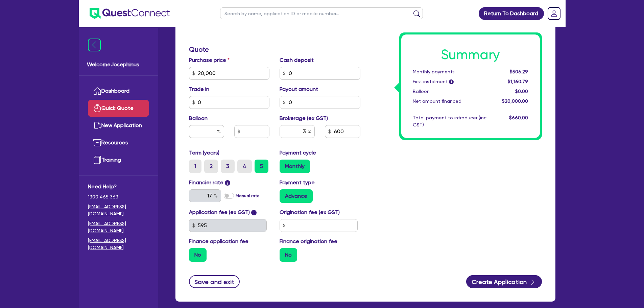 The image size is (644, 308). I want to click on label: Financier rate, so click(210, 182).